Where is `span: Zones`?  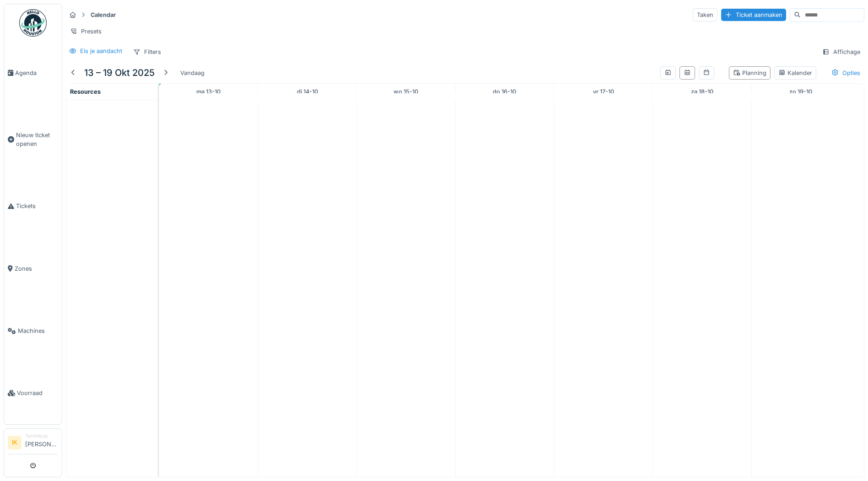
span: Zones is located at coordinates (36, 268).